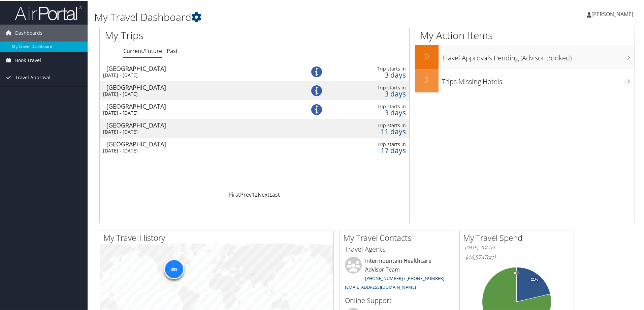  Describe the element at coordinates (246, 194) in the screenshot. I see `a: Prev` at that location.